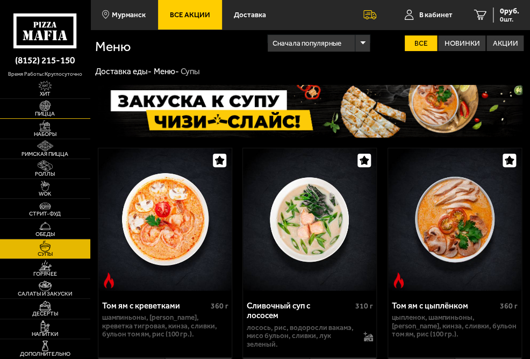 The width and height of the screenshot is (530, 359). I want to click on span: 0 шт., so click(509, 19).